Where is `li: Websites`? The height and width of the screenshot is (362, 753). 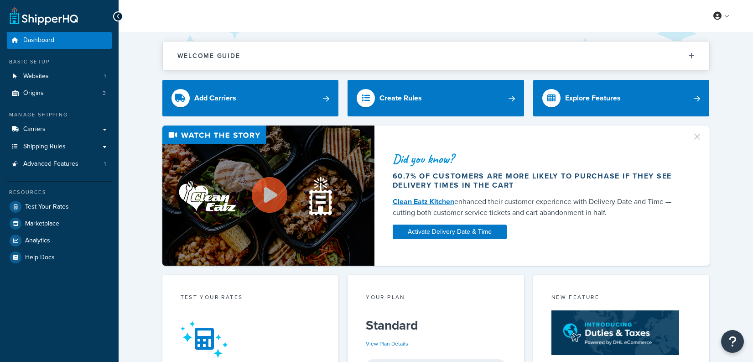 li: Websites is located at coordinates (59, 76).